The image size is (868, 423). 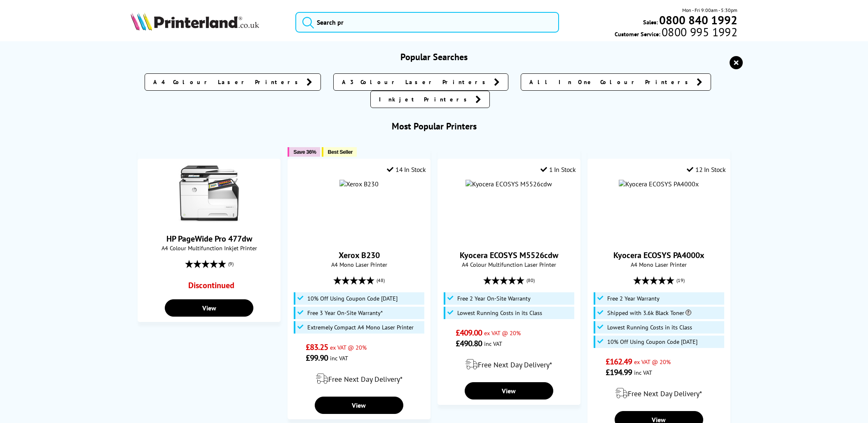 What do you see at coordinates (304, 152) in the screenshot?
I see `button: Save 36%` at bounding box center [304, 152].